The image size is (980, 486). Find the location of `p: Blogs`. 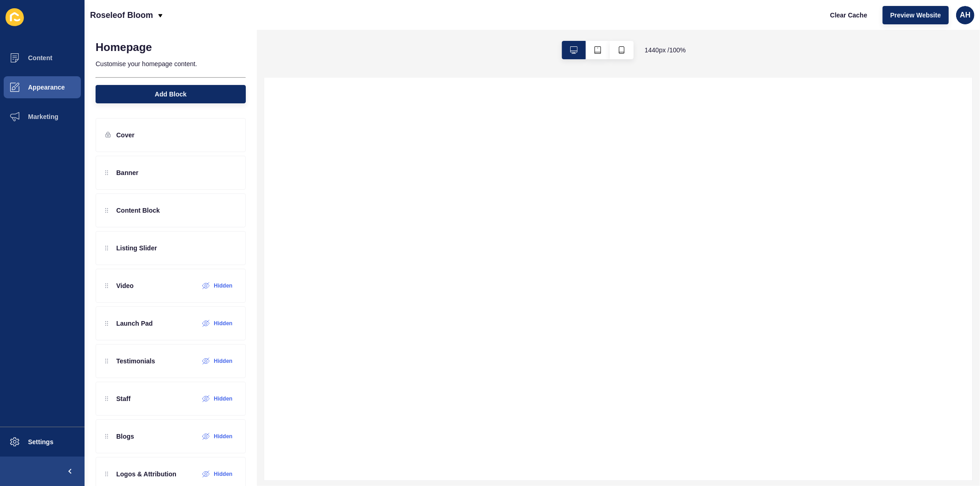

p: Blogs is located at coordinates (125, 436).